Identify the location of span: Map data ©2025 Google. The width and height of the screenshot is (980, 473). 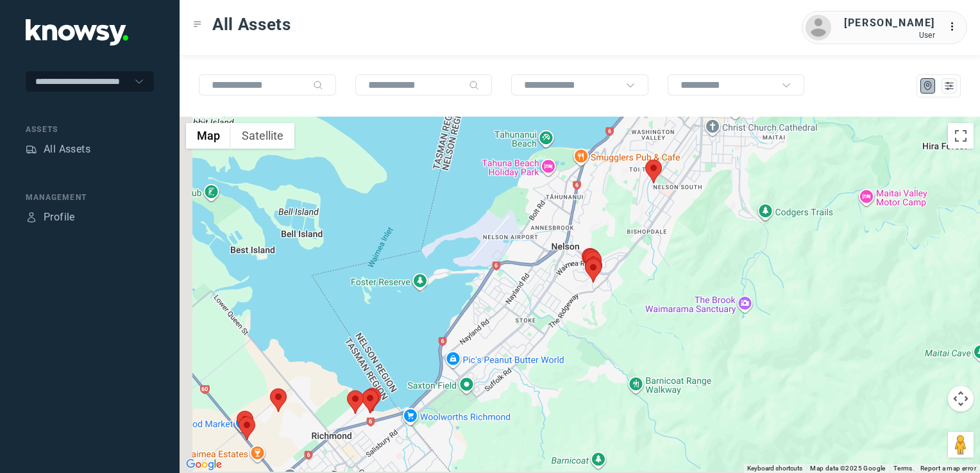
(847, 468).